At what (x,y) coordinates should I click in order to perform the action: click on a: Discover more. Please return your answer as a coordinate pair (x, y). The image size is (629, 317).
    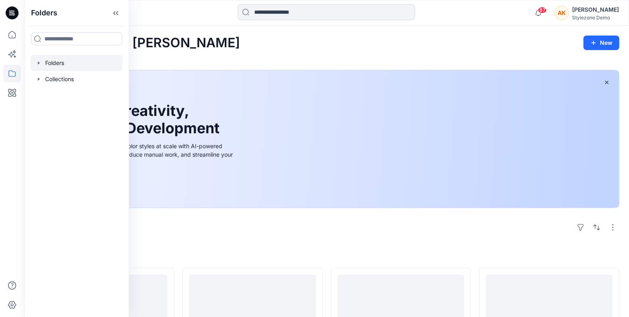
    Looking at the image, I should click on (145, 185).